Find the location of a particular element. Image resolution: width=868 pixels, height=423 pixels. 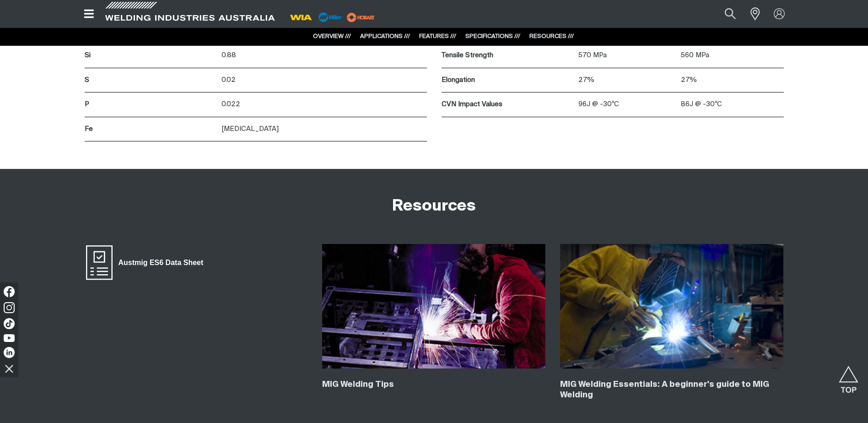

a: MIG Welding Essentials: A Beginner's Guide to MIG Welding is located at coordinates (672, 306).